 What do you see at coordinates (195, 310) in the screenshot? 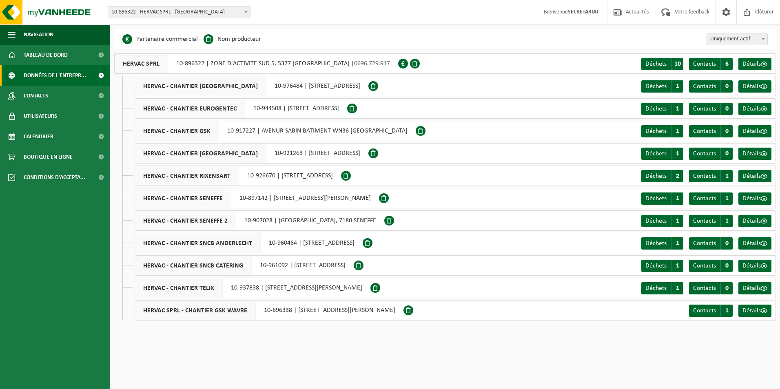
I see `span: HERVAC SPRL - CHANTIER GSK WAVRE` at bounding box center [195, 310].